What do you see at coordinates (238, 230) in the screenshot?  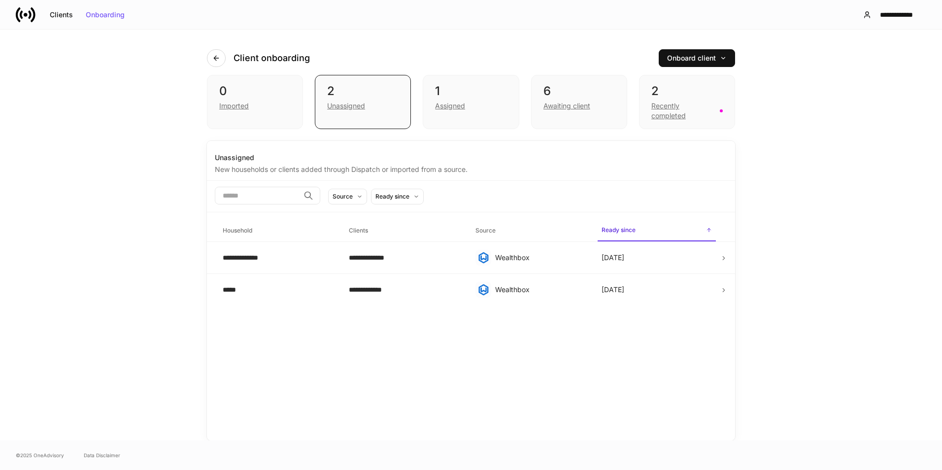 I see `h6: Household` at bounding box center [238, 230].